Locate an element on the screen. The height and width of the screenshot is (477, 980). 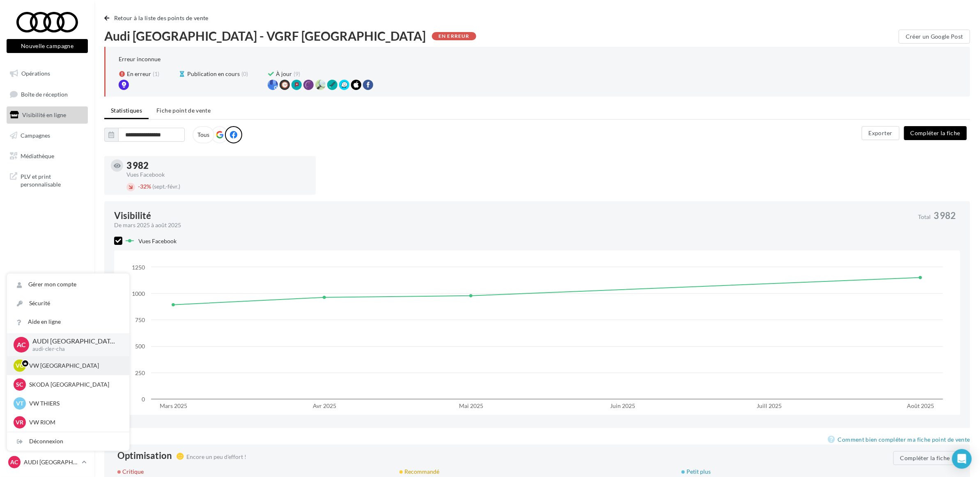
a: Médiathèque is located at coordinates (47, 157).